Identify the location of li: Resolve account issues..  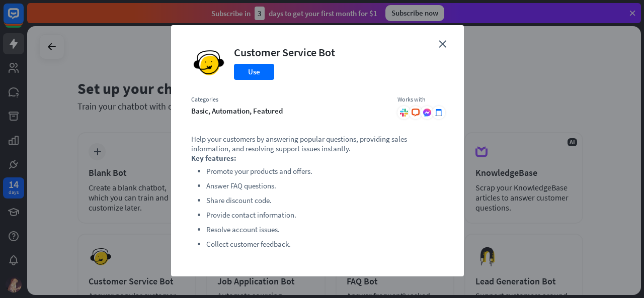
(325, 230).